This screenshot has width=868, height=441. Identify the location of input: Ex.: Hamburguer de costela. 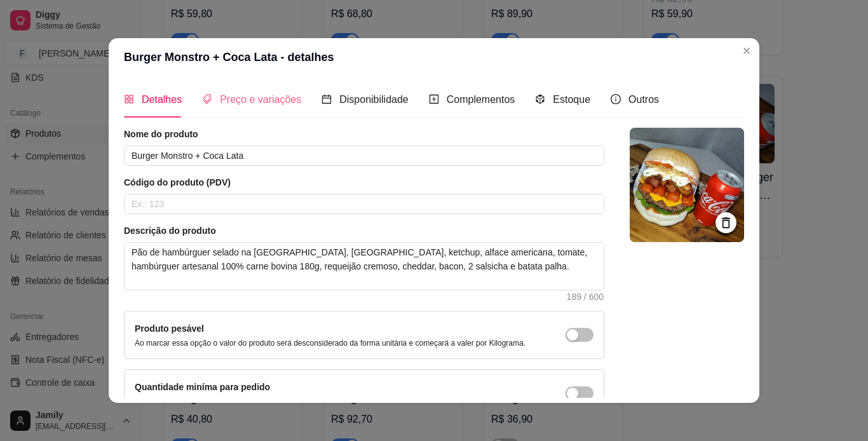
(364, 156).